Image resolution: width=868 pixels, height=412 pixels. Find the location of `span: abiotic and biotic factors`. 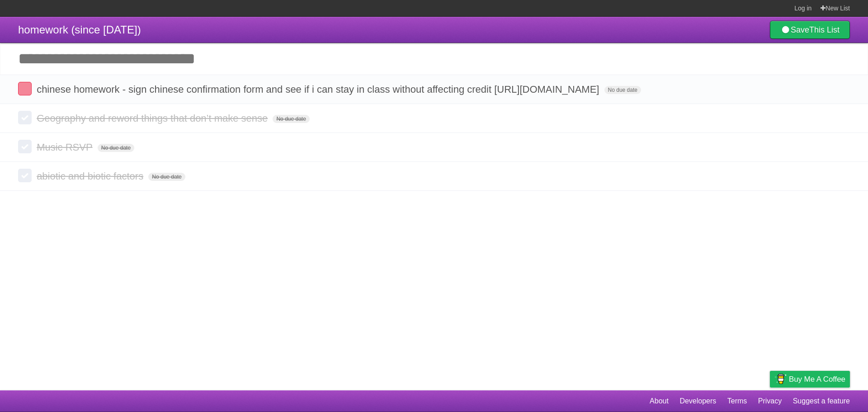

span: abiotic and biotic factors is located at coordinates (91, 176).